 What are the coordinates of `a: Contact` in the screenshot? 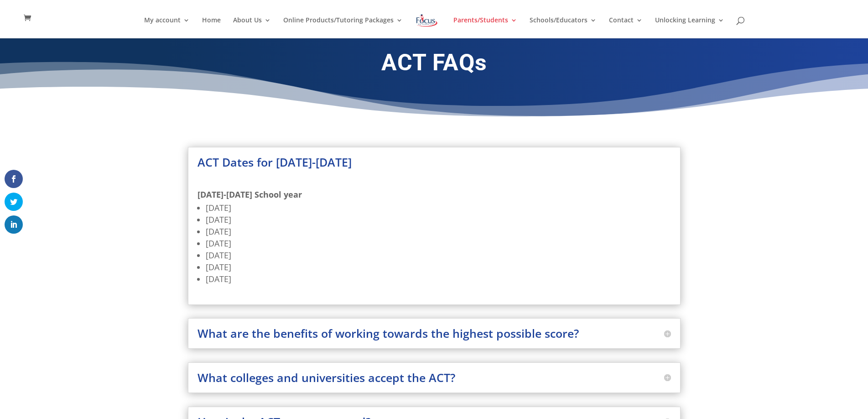 It's located at (626, 28).